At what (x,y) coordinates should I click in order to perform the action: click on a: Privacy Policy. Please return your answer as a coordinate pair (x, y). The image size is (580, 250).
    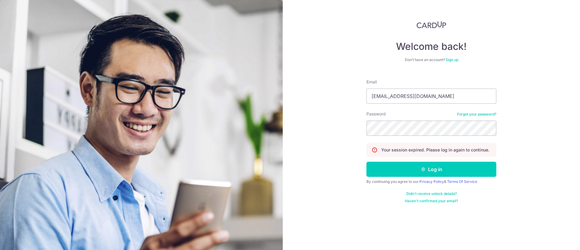
    Looking at the image, I should click on (431, 181).